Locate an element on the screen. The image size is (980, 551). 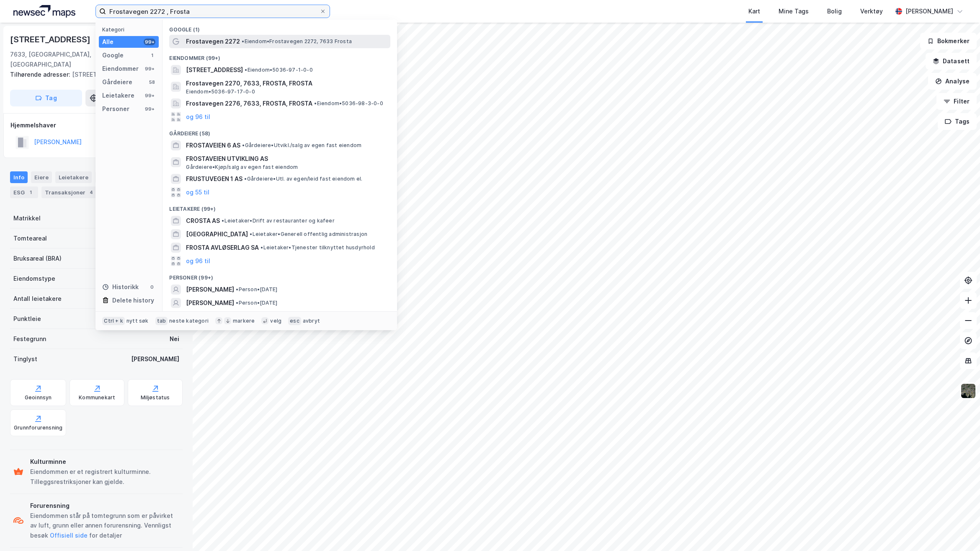
span: Gårdeiere • Utvikl./salg av egen fast eiendom is located at coordinates (302, 145).